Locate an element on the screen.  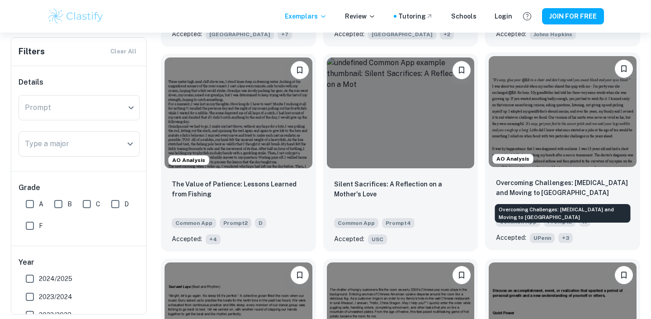
p: Exemplars is located at coordinates (305, 16).